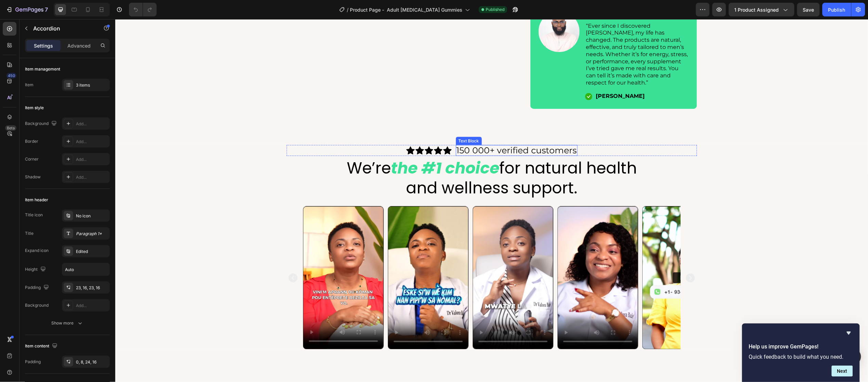 This screenshot has width=868, height=382. Describe the element at coordinates (377, 169) in the screenshot. I see `p: and wellness support.` at that location.